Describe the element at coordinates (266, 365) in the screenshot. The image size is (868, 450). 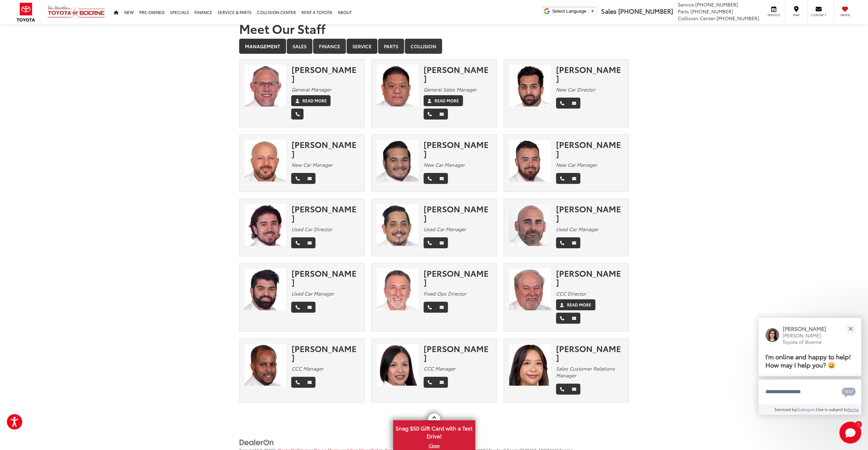
I see `img: Nate Akalu` at that location.